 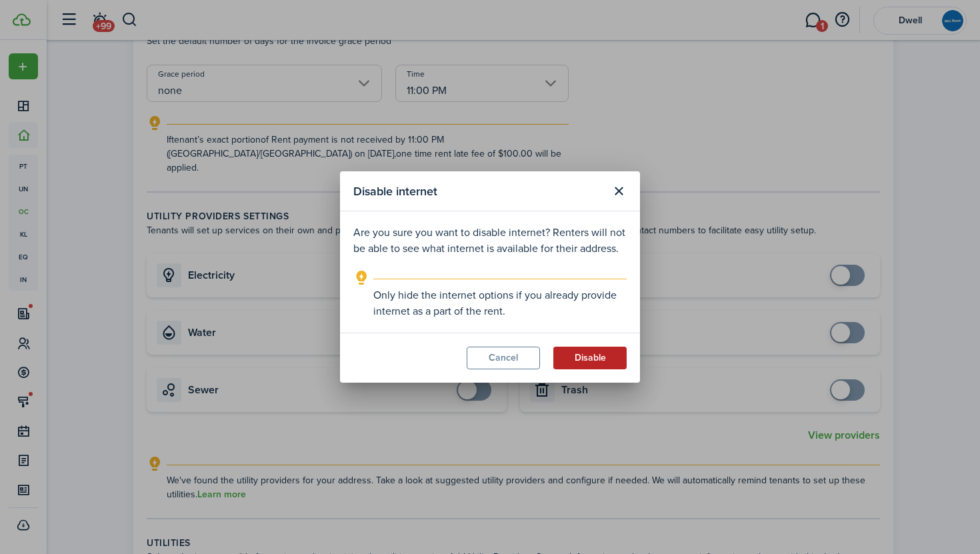 I want to click on button: Close modal, so click(x=619, y=191).